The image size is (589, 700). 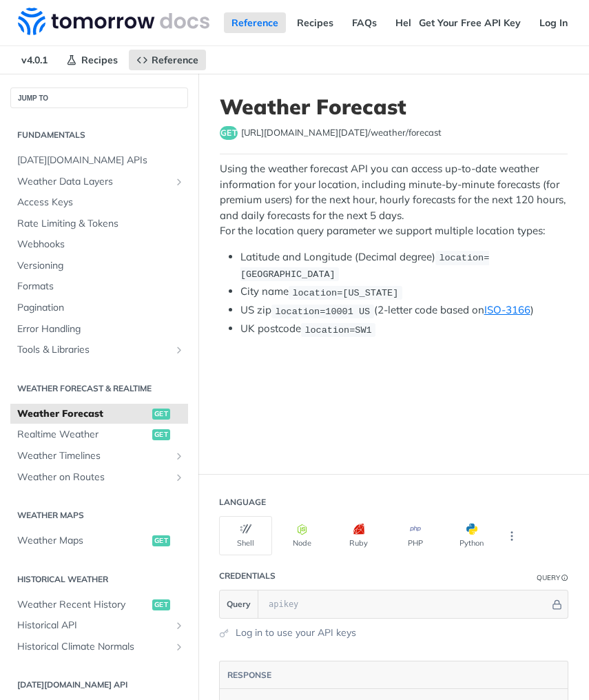 What do you see at coordinates (179, 182) in the screenshot?
I see `button: Show subpages for Weather Data Layers` at bounding box center [179, 182].